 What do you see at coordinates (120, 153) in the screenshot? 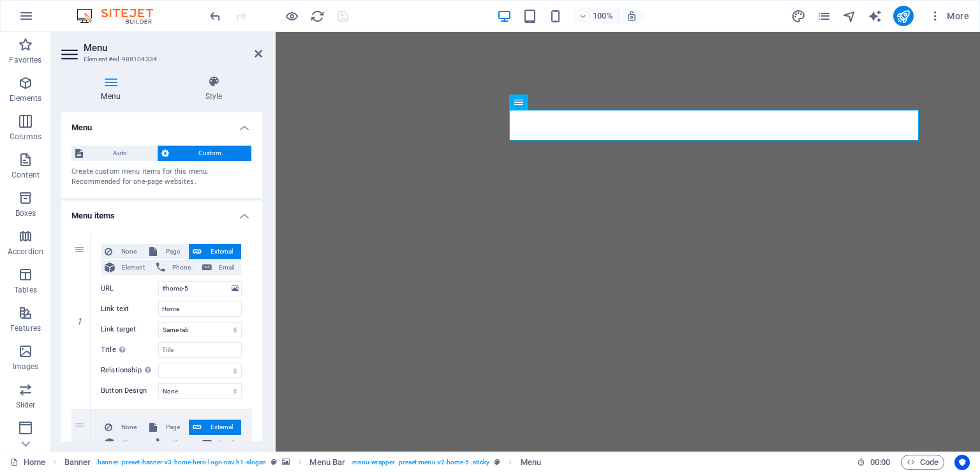
I see `span: Auto` at bounding box center [120, 153].